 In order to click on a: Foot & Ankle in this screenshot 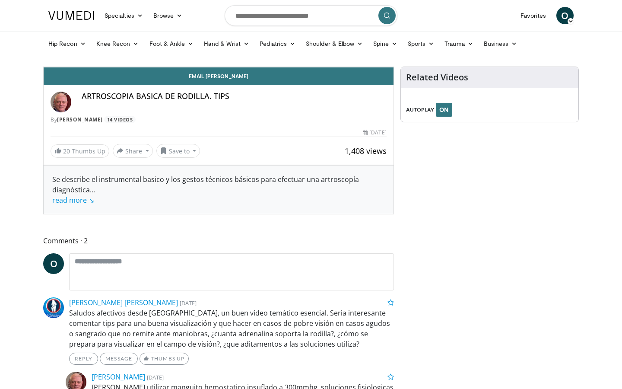, I will do `click(172, 44)`.